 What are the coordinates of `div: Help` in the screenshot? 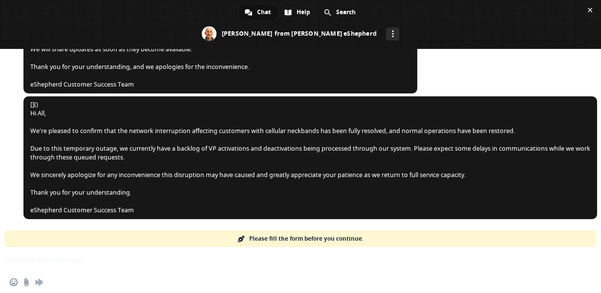 It's located at (297, 12).